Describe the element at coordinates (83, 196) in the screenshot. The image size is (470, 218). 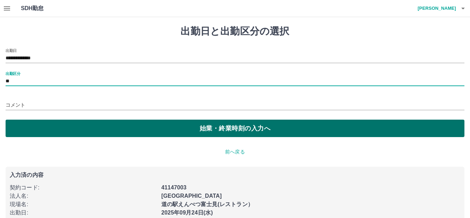
I see `p: 法人名 :` at that location.